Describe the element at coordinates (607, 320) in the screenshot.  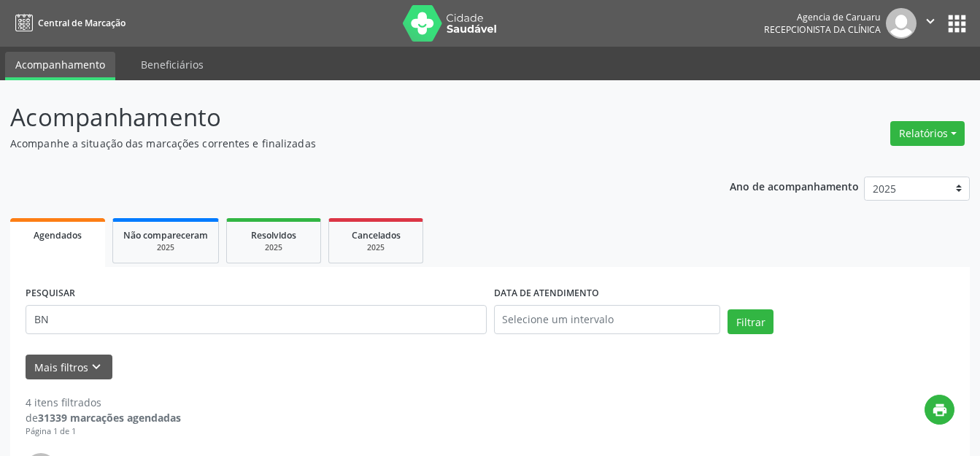
I see `input: Selecione um intervalo` at that location.